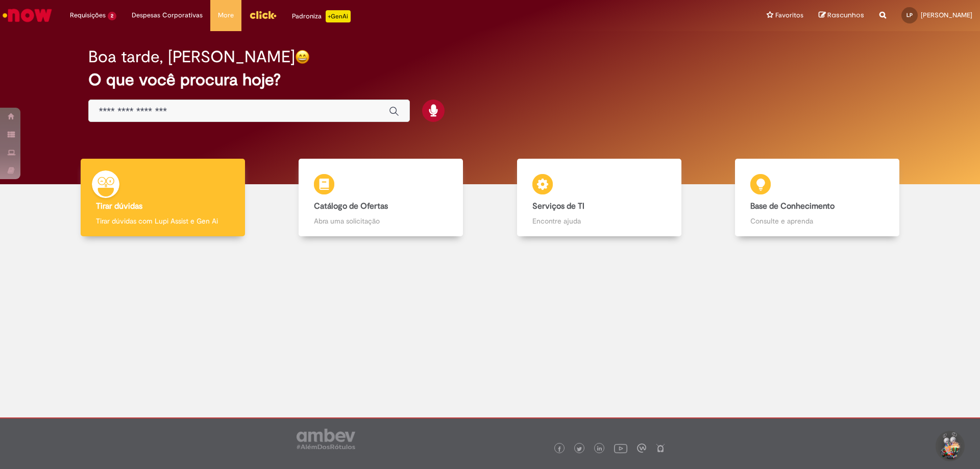  I want to click on span: More, so click(225, 15).